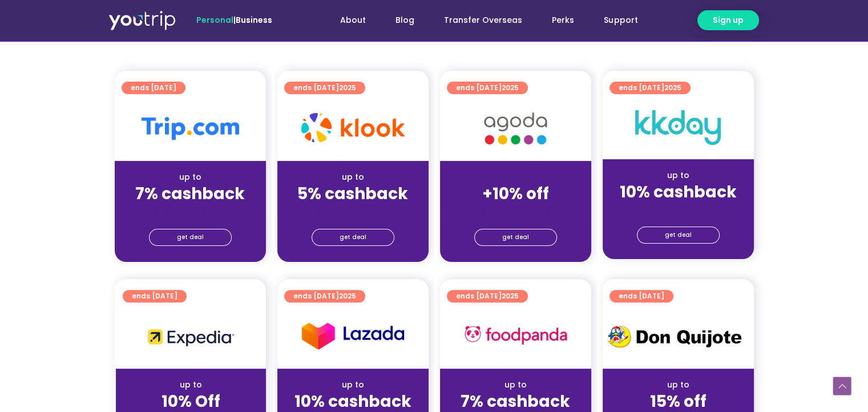 The image size is (868, 412). What do you see at coordinates (728, 20) in the screenshot?
I see `span: Sign up` at bounding box center [728, 20].